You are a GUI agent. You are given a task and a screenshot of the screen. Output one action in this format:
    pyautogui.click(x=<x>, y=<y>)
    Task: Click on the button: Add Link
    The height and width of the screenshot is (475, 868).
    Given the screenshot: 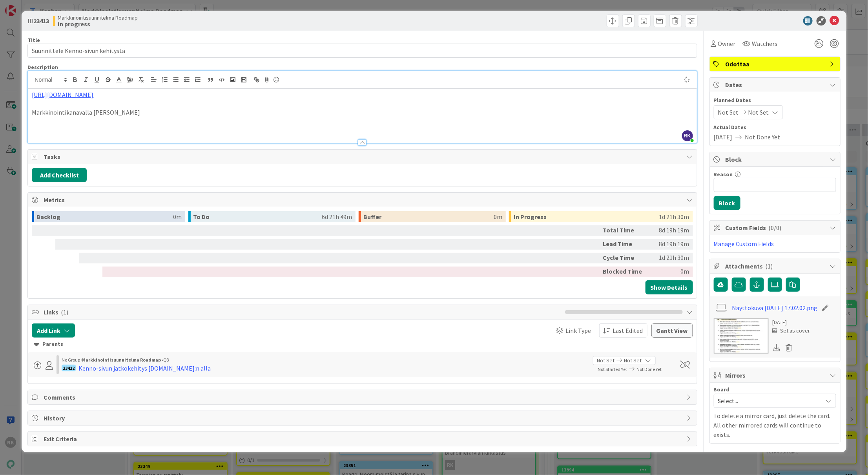 What is the action you would take?
    pyautogui.click(x=53, y=331)
    